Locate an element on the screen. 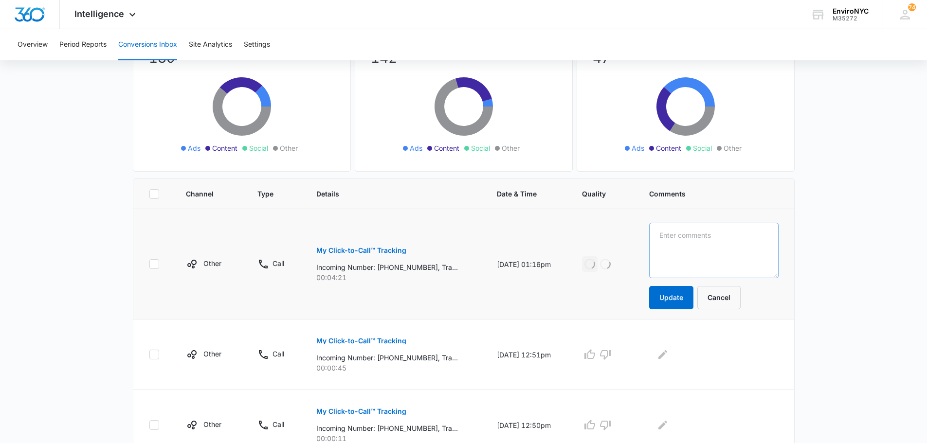 Image resolution: width=927 pixels, height=443 pixels. div: account id is located at coordinates (851, 18).